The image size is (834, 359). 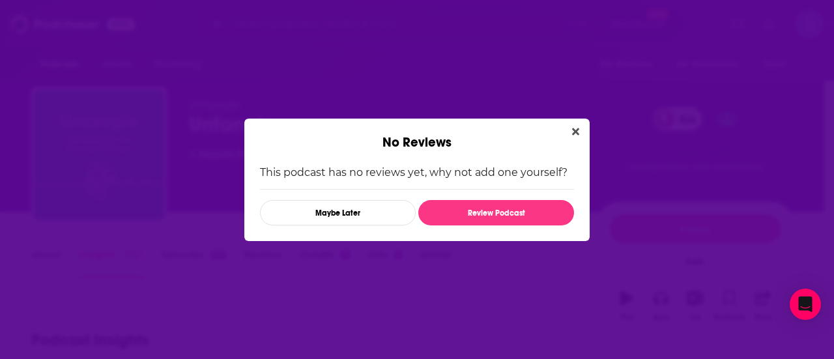 I want to click on button: Maybe Later, so click(x=338, y=212).